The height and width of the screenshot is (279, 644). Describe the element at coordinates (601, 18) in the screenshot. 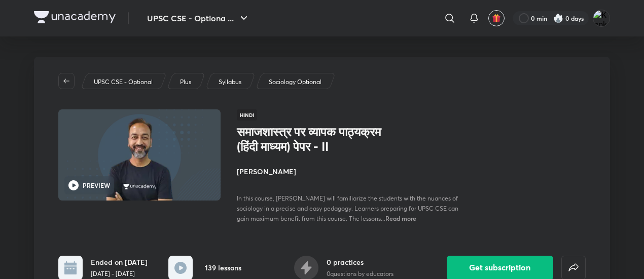

I see `img: Kankana Das` at that location.